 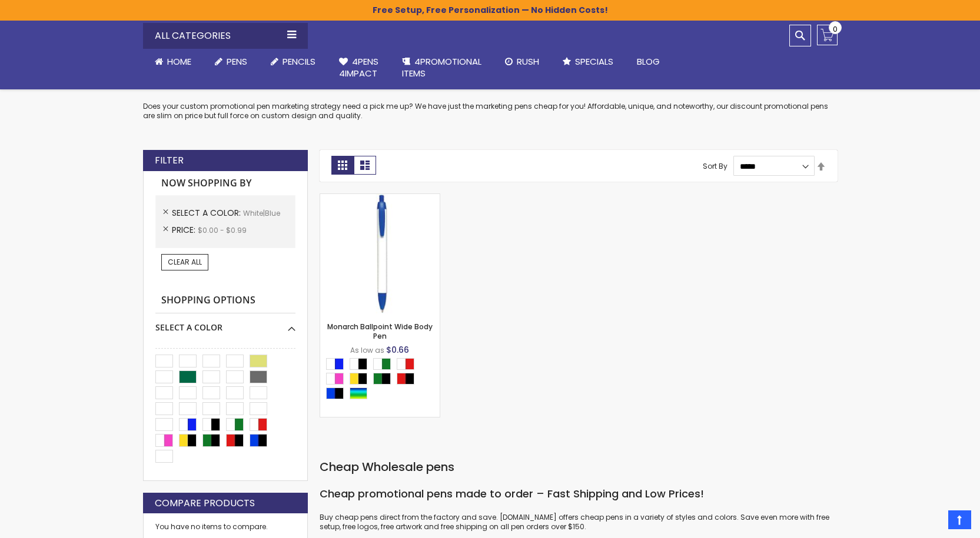 I want to click on span: $0.00 - $0.99, so click(x=222, y=230).